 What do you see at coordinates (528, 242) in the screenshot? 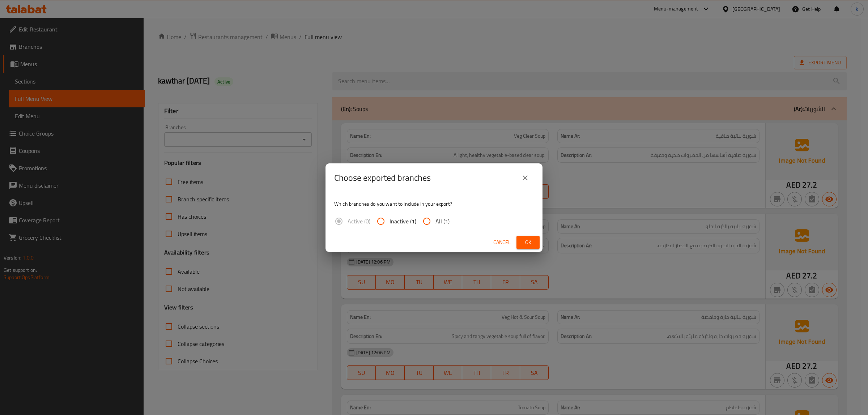
I see `button: Ok` at bounding box center [528, 242].